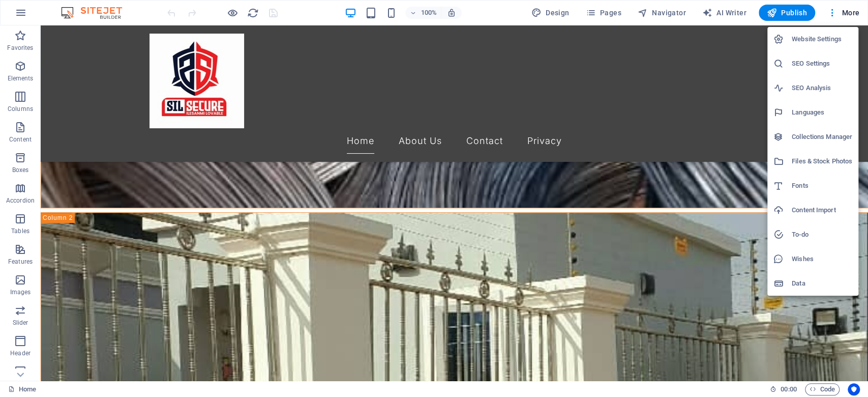 The height and width of the screenshot is (397, 868). Describe the element at coordinates (822, 88) in the screenshot. I see `h6: SEO Analysis` at that location.